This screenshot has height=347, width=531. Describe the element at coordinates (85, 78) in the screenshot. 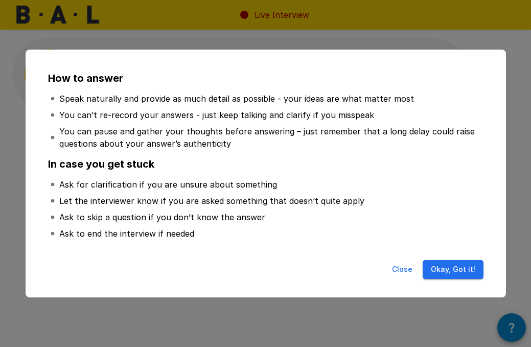

I see `b: How to answer` at that location.